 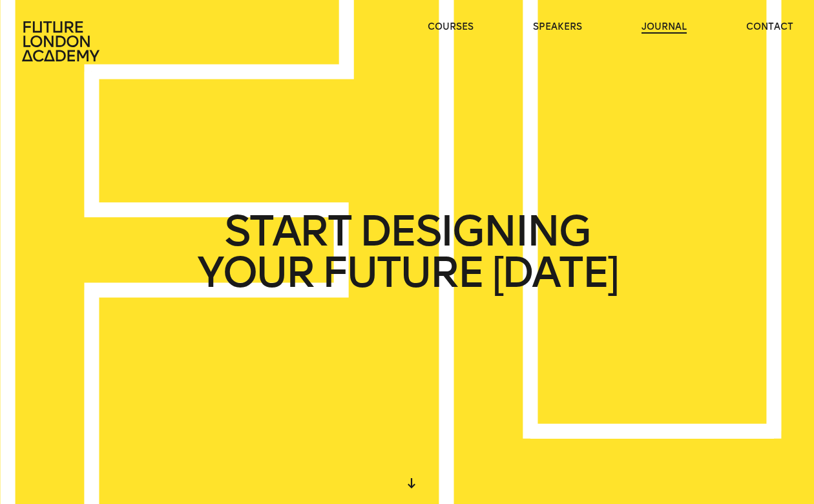 What do you see at coordinates (450, 27) in the screenshot?
I see `a: courses` at bounding box center [450, 27].